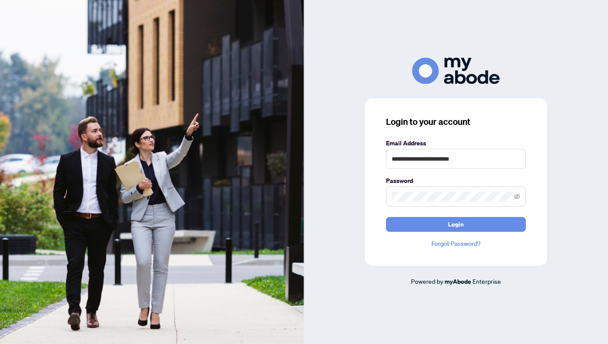 The image size is (608, 344). What do you see at coordinates (456, 71) in the screenshot?
I see `img: ma-logo` at bounding box center [456, 71].